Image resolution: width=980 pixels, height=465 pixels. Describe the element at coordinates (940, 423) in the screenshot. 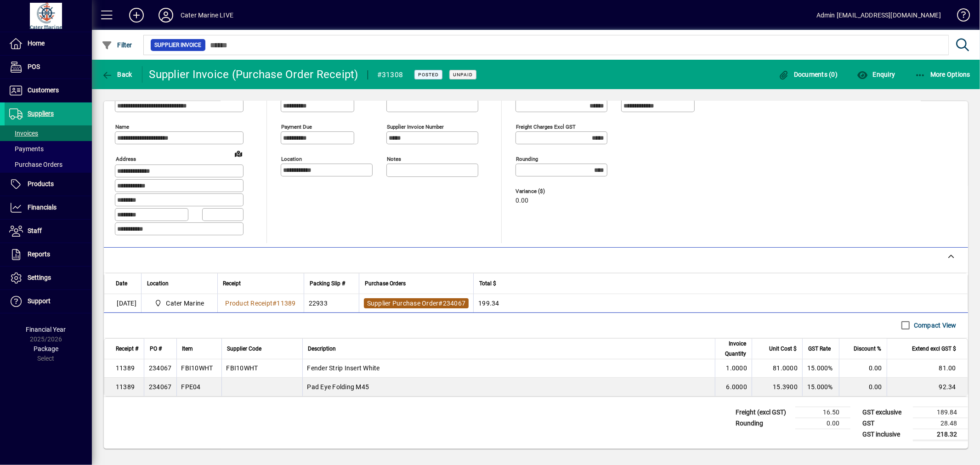

I see `td: 28.48` at that location.